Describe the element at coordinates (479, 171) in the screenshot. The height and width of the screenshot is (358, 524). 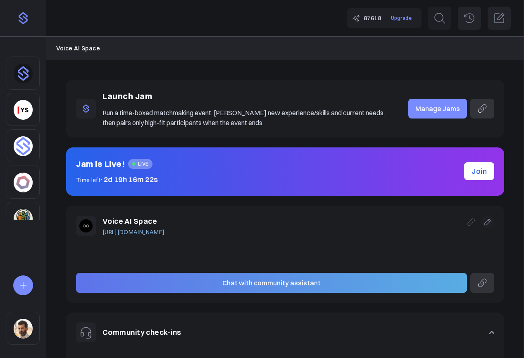
I see `a: Join` at that location.